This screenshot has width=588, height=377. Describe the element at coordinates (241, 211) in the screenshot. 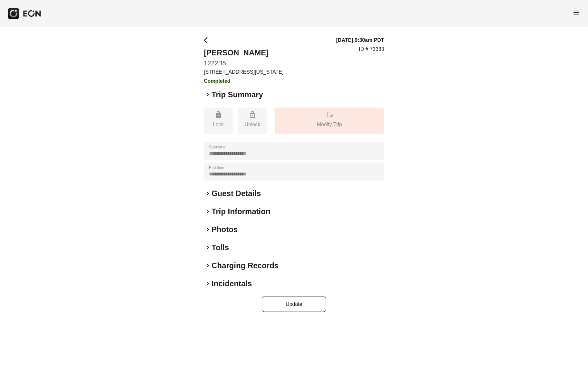

I see `h2: Trip Information` at that location.